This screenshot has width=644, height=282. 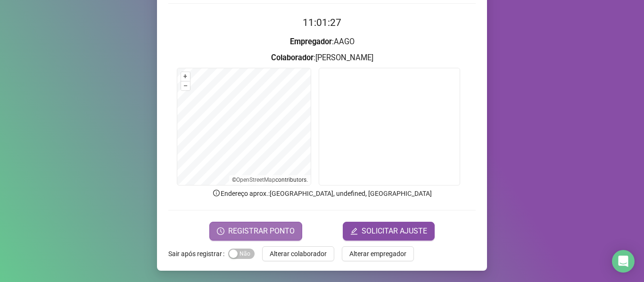 What do you see at coordinates (322, 42) in the screenshot?
I see `h3: : AAGO` at bounding box center [322, 42].